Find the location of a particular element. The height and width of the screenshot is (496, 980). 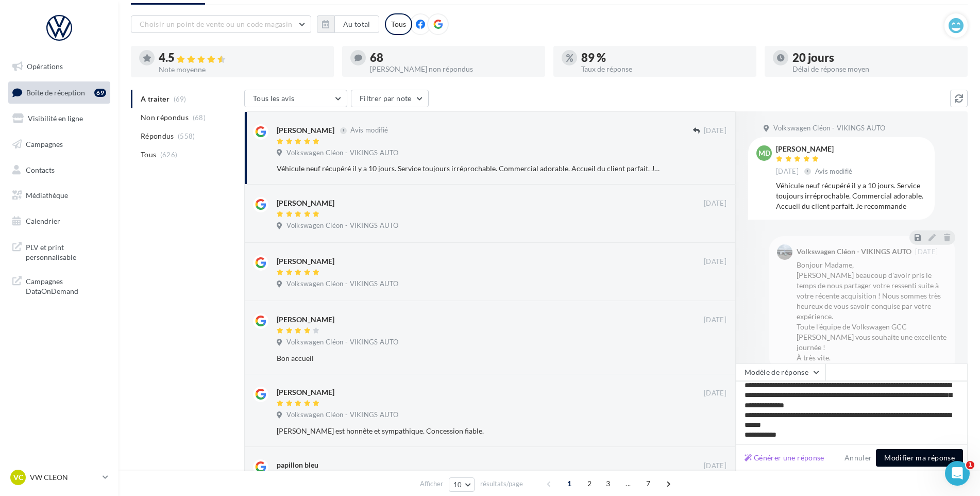

span: Médiathèque is located at coordinates (47, 195).